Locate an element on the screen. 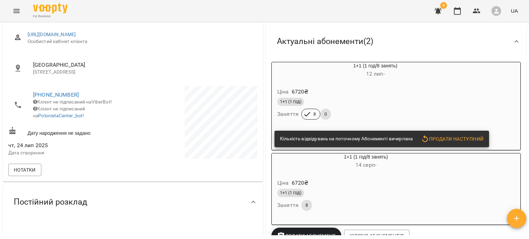 The width and height of the screenshot is (529, 239). div: Актуальні абонементи(2) is located at coordinates (396, 41).